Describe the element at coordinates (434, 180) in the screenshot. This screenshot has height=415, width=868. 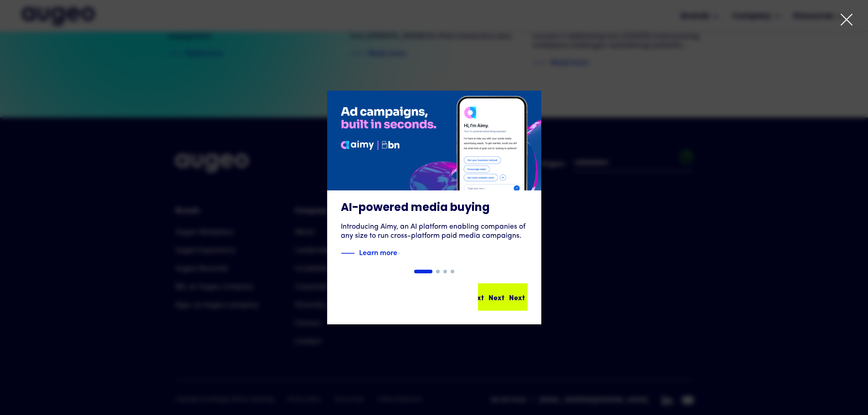
I see `a: AI-powered media buyingIntroducing Aimy, an AI platform enabling companies of any size to run cro...` at that location.